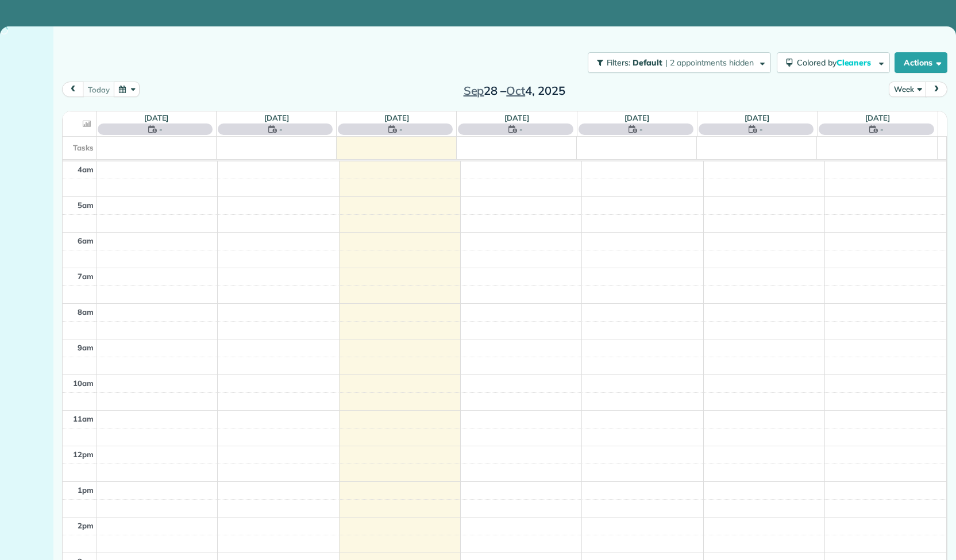 This screenshot has height=560, width=956. What do you see at coordinates (98, 89) in the screenshot?
I see `button: today` at bounding box center [98, 89].